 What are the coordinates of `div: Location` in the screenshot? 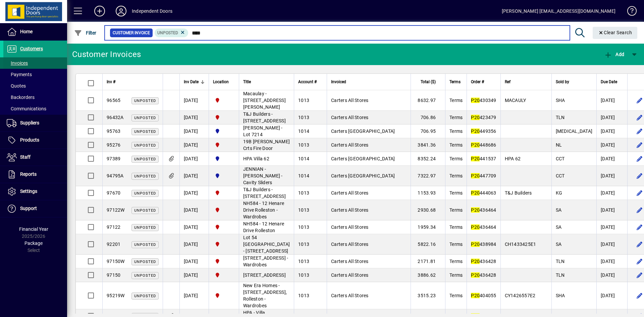 It's located at (224, 82).